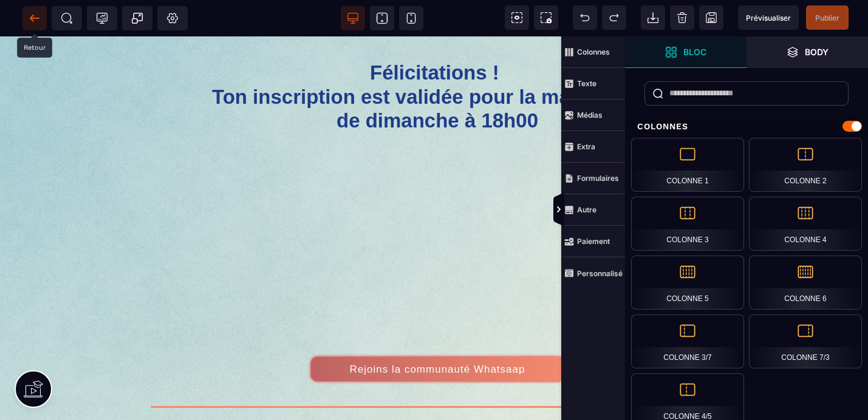  I want to click on div: Colonnes, so click(747, 126).